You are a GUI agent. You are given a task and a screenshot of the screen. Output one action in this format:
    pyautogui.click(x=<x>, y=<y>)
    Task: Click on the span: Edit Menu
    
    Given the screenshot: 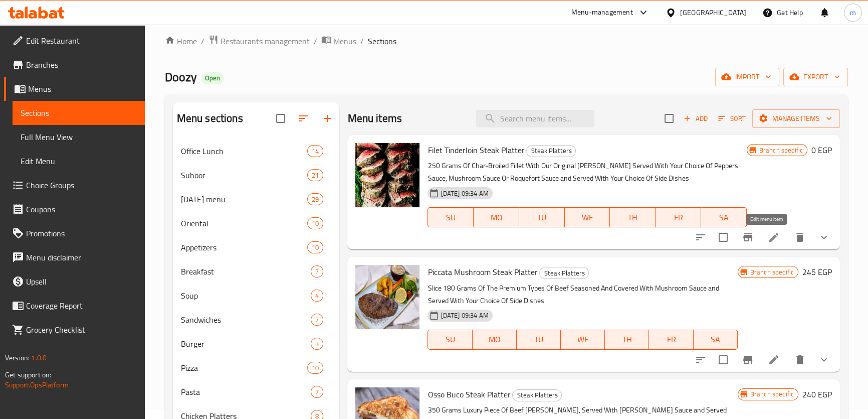 What is the action you would take?
    pyautogui.click(x=79, y=161)
    